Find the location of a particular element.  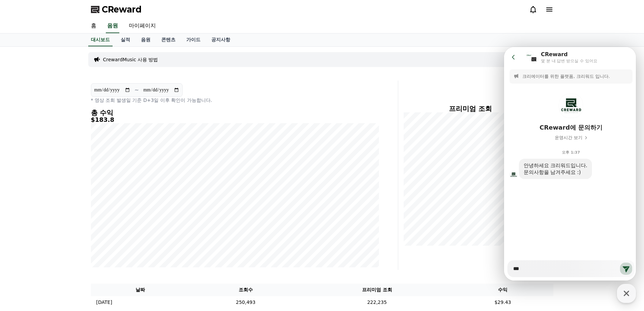

th: 수익 is located at coordinates (503, 290).